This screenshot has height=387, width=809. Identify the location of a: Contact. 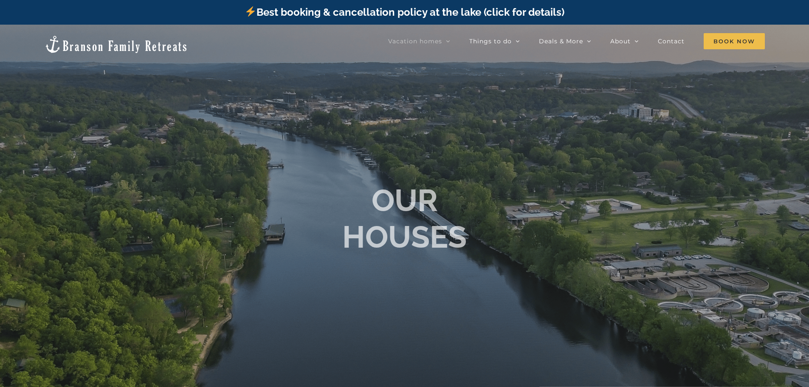
(671, 41).